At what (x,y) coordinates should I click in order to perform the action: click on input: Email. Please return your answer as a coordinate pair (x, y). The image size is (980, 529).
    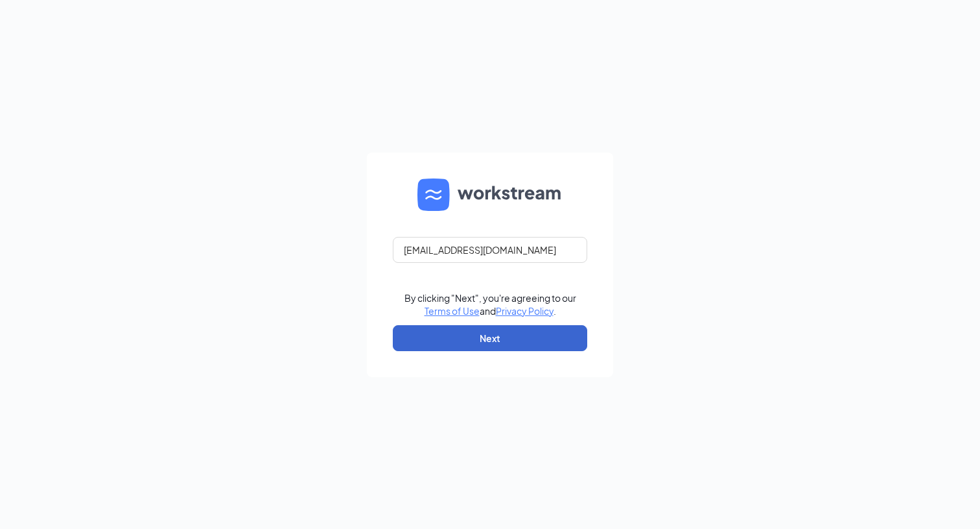
    Looking at the image, I should click on (490, 250).